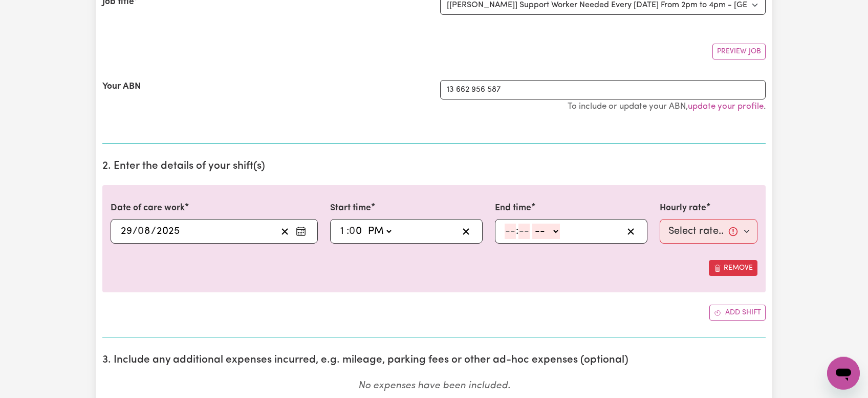  Describe the element at coordinates (147, 208) in the screenshot. I see `label: Date of care work` at that location.